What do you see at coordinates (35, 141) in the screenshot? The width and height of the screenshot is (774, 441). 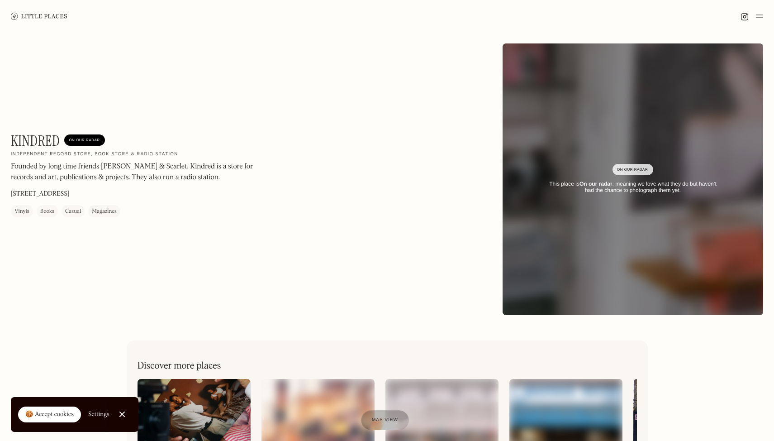 I see `h1: Kindred` at bounding box center [35, 141].